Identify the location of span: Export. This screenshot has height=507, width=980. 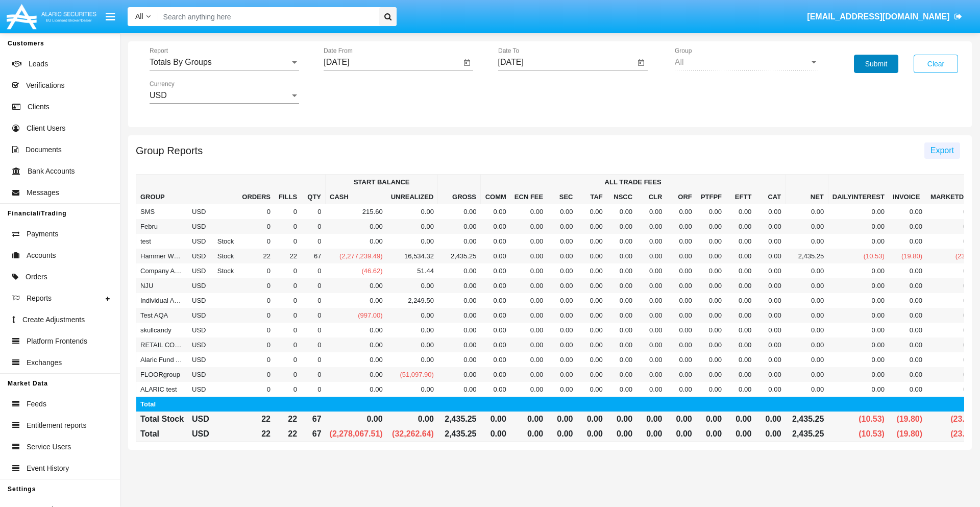
(942, 150).